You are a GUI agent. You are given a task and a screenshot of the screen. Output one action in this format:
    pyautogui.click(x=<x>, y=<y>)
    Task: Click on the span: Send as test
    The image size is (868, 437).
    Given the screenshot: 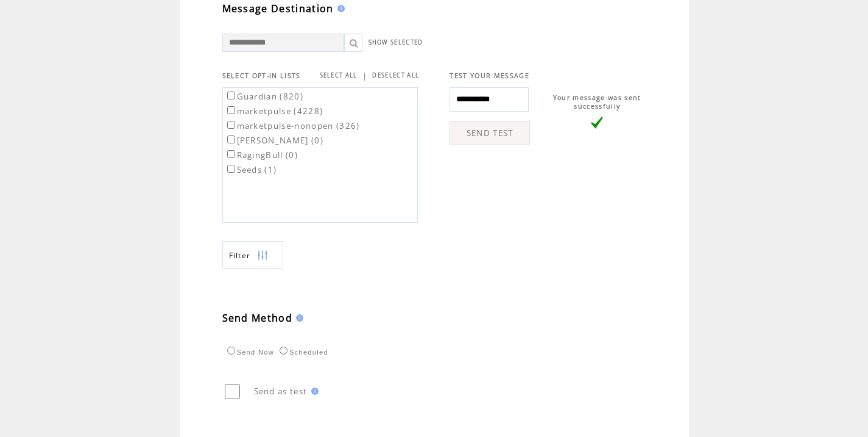 What is the action you would take?
    pyautogui.click(x=281, y=391)
    